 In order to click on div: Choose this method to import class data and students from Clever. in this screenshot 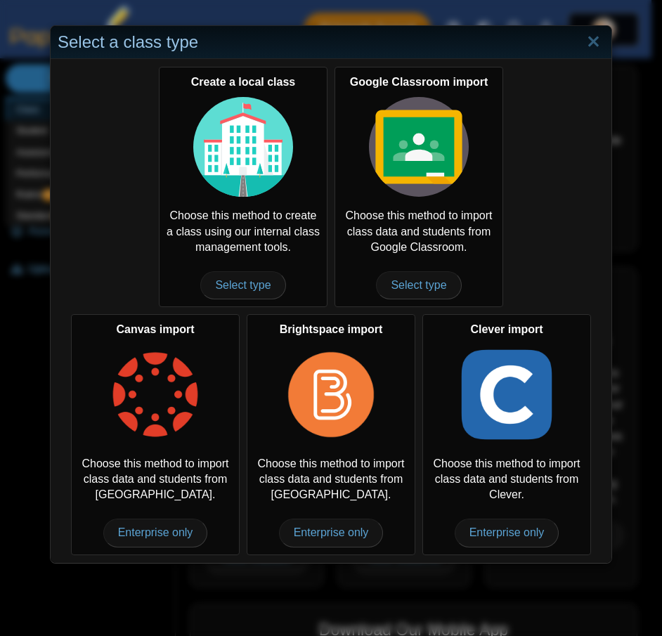, I will do `click(507, 434)`.